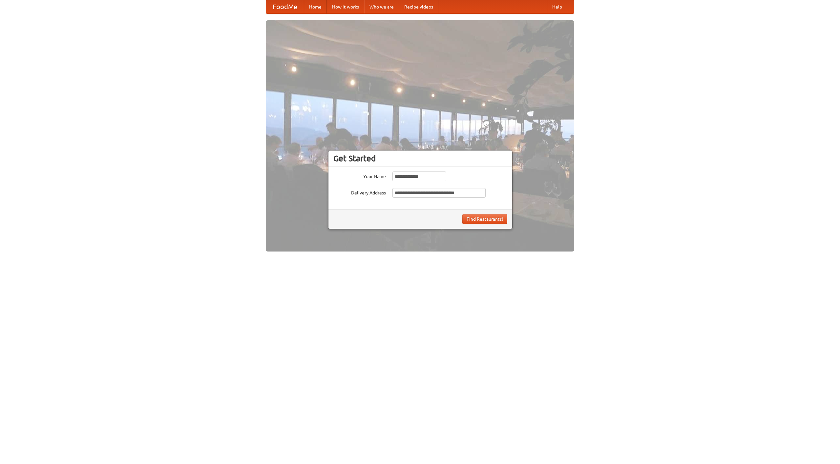 The height and width of the screenshot is (464, 840). I want to click on a: How it works, so click(345, 7).